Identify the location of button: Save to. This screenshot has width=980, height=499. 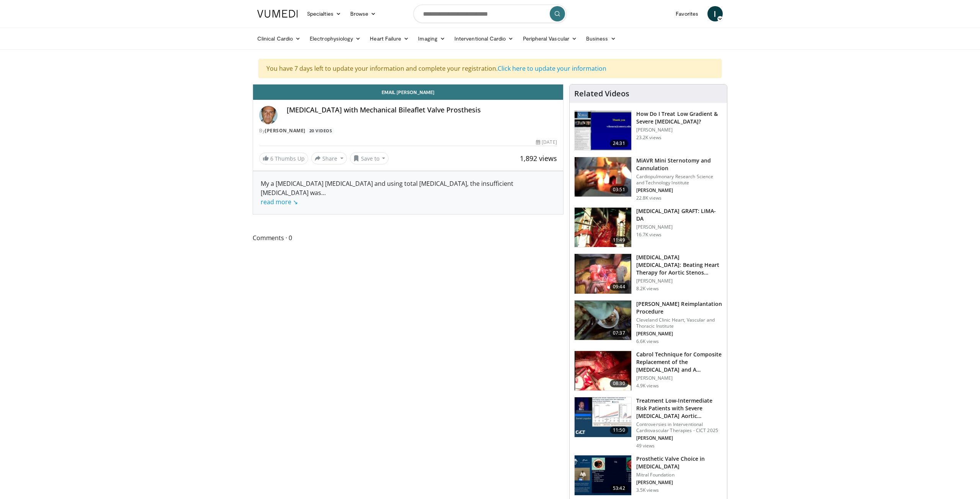
(370, 158).